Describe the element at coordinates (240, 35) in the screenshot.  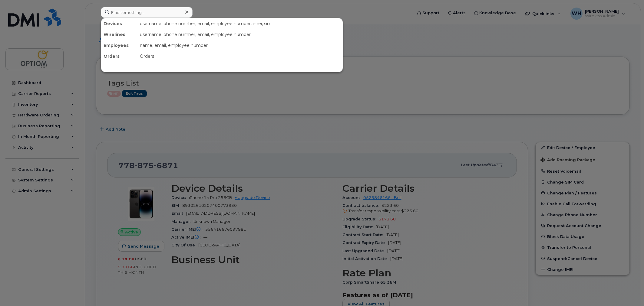
I see `div: username, phone number, email, employee number` at that location.